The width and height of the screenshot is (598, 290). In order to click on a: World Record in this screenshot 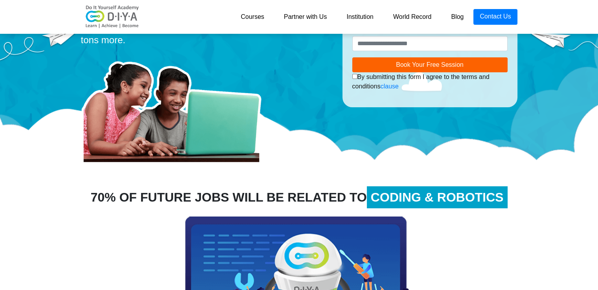, I will do `click(413, 17)`.